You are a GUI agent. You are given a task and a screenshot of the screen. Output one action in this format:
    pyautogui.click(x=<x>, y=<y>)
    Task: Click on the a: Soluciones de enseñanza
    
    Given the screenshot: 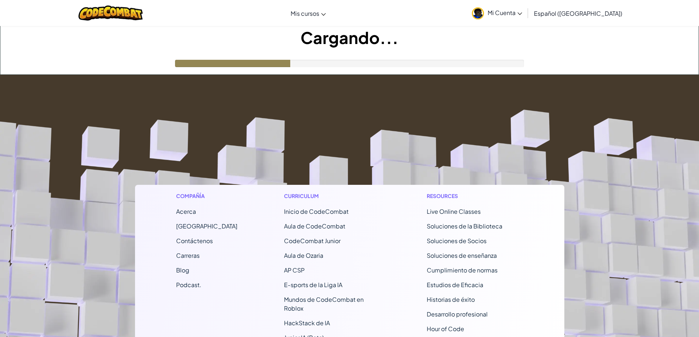 What is the action you would take?
    pyautogui.click(x=462, y=255)
    